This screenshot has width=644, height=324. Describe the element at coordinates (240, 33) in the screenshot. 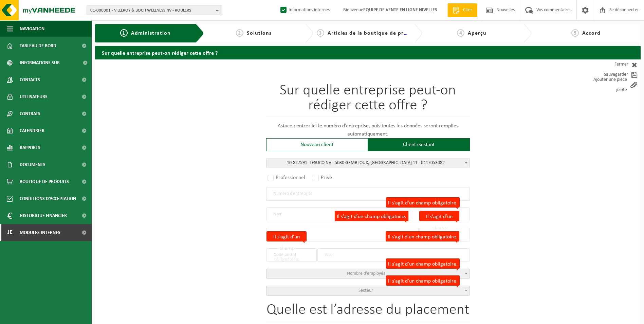

I see `span: 2` at that location.